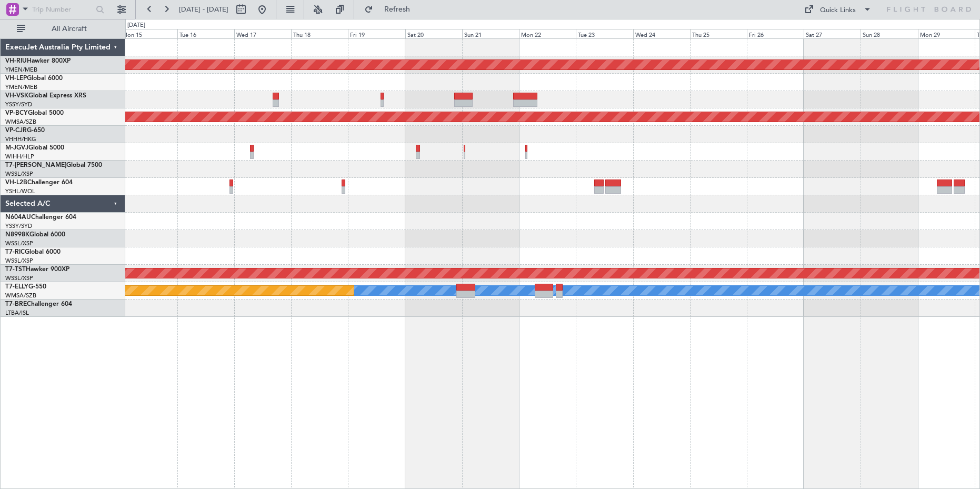  What do you see at coordinates (434, 34) in the screenshot?
I see `div: Sat 20` at bounding box center [434, 34].